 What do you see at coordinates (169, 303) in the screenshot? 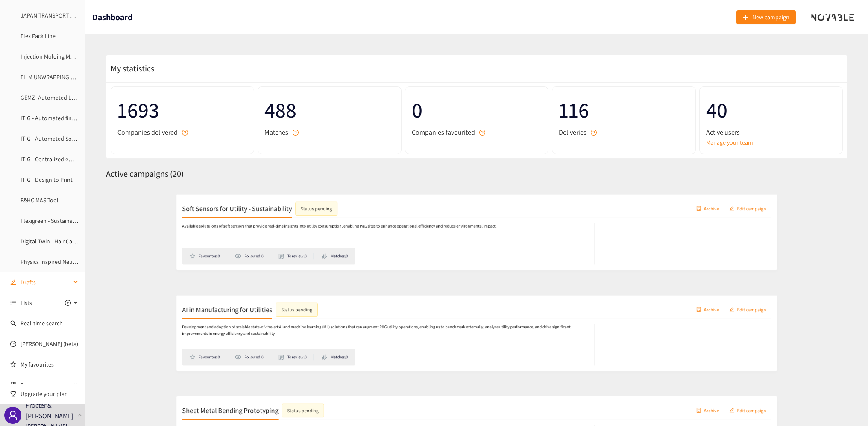
I see `h2: AI in Manufacturing for Utilities` at bounding box center [169, 303].